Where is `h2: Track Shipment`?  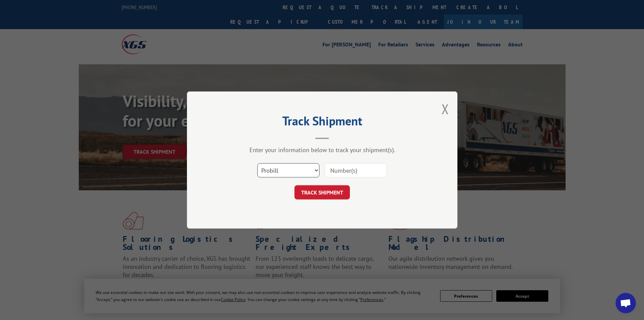
h2: Track Shipment is located at coordinates (322, 123).